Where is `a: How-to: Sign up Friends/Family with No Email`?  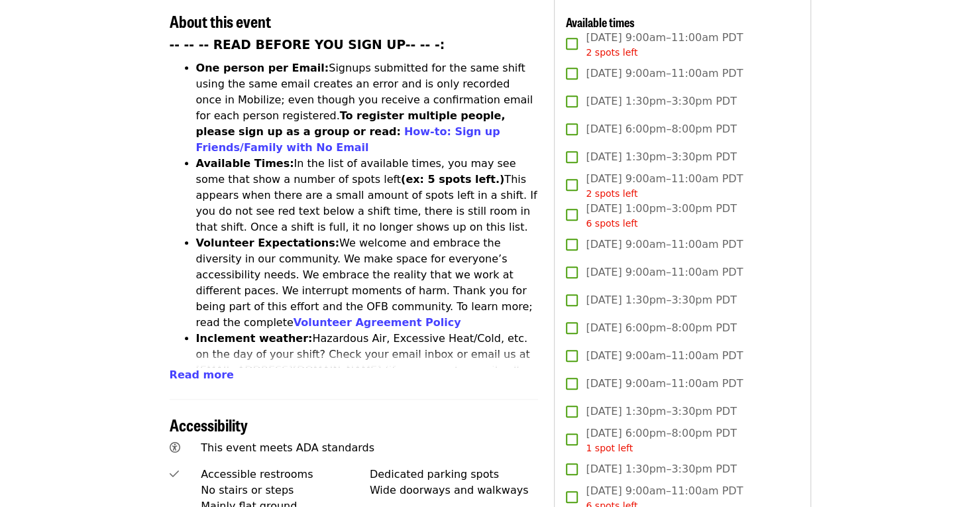
a: How-to: Sign up Friends/Family with No Email is located at coordinates (348, 139).